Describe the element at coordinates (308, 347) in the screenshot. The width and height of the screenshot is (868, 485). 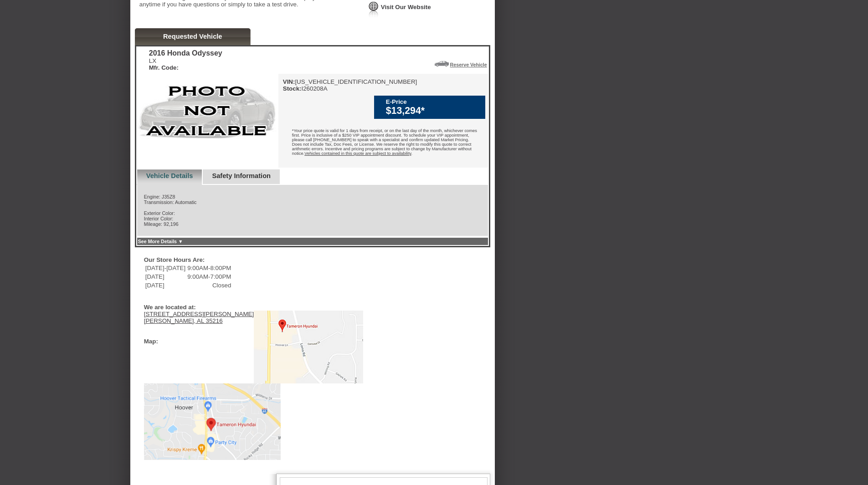
I see `img: Map to Tameron Hyundai` at that location.